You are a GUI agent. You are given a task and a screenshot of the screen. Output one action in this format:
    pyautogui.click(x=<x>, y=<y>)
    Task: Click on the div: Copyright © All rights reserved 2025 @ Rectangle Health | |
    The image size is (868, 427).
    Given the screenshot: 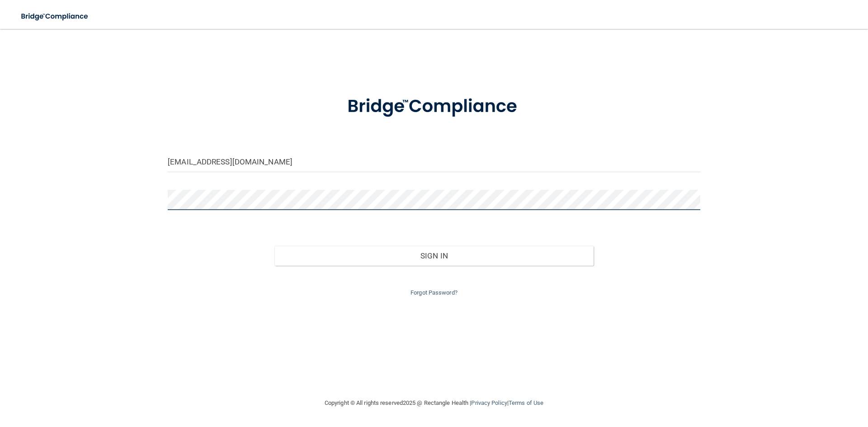 What is the action you would take?
    pyautogui.click(x=434, y=403)
    